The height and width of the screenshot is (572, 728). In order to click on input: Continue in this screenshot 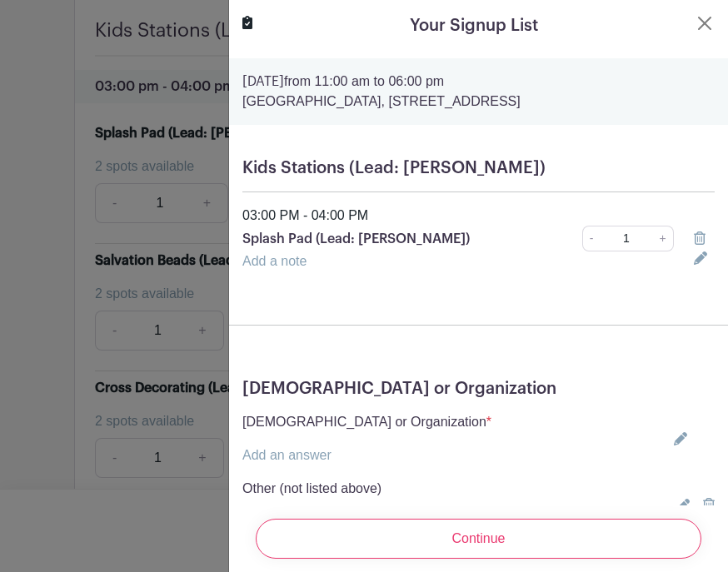, I will do `click(478, 539)`.